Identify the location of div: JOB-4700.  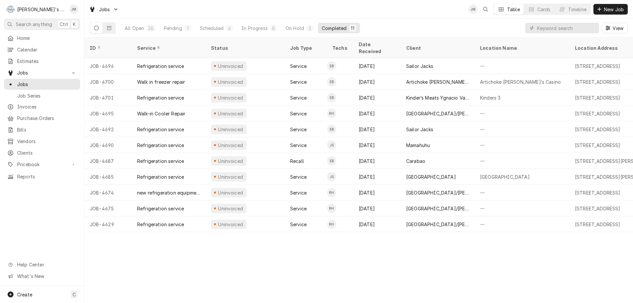
(108, 82).